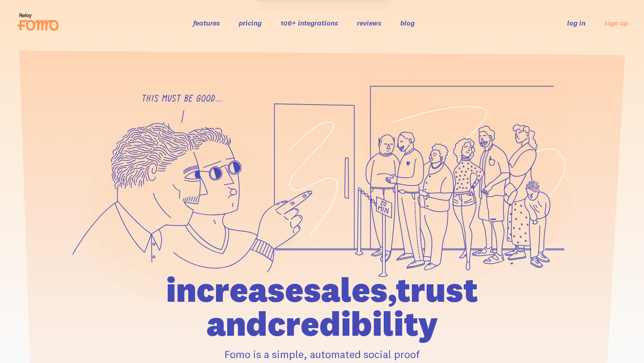 This screenshot has width=644, height=363. Describe the element at coordinates (576, 23) in the screenshot. I see `a: log in` at that location.